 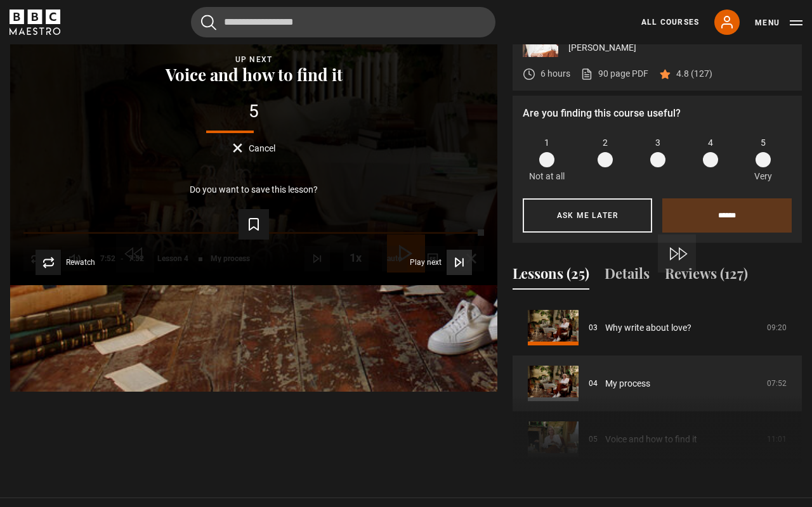 What do you see at coordinates (710, 143) in the screenshot?
I see `span: 4` at bounding box center [710, 143].